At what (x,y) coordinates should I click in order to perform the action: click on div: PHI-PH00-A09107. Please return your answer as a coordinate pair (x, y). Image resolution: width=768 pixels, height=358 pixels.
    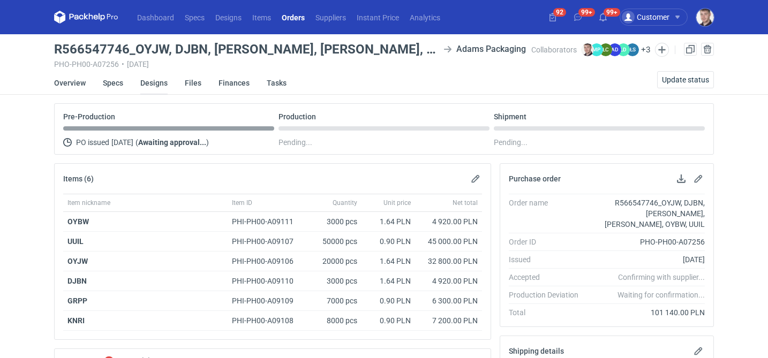
    Looking at the image, I should click on (268, 242).